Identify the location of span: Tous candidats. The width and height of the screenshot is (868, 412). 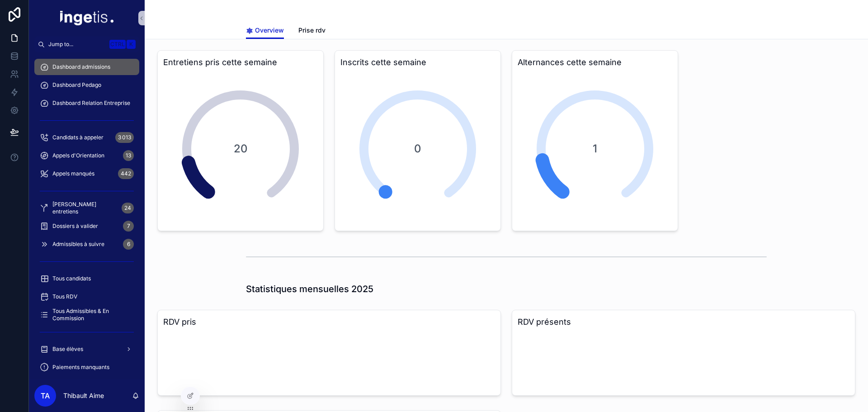
(72, 279).